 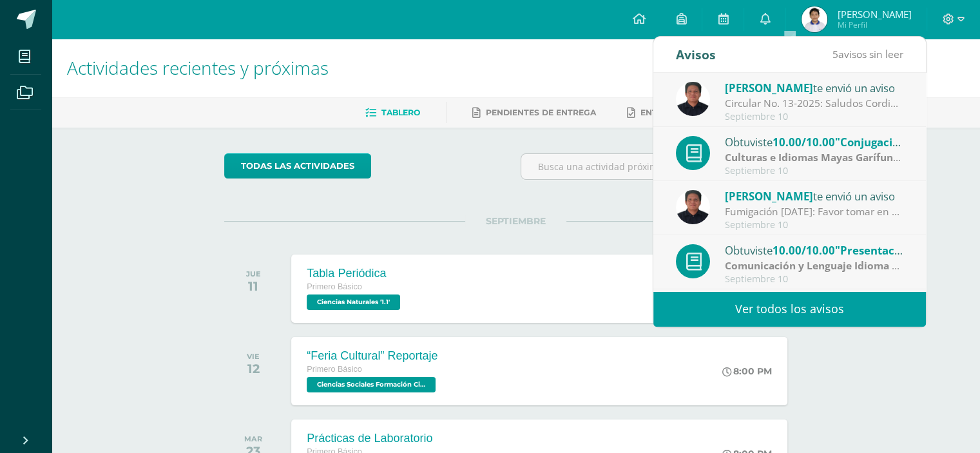 What do you see at coordinates (392, 113) in the screenshot?
I see `a: Tablero` at bounding box center [392, 113].